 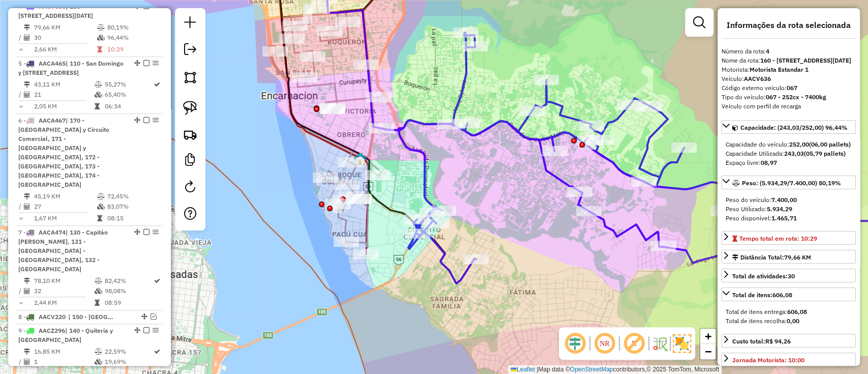 I want to click on a: Reroteirizar Sessão, so click(x=190, y=187).